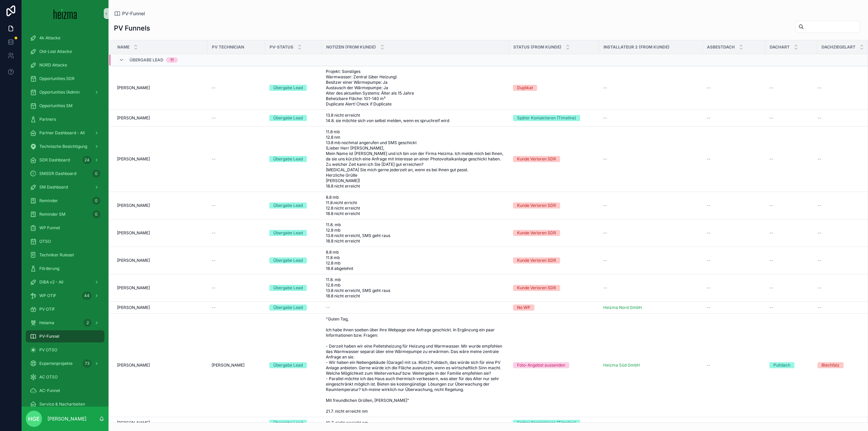 Image resolution: width=868 pixels, height=431 pixels. I want to click on span: OTSO, so click(45, 242).